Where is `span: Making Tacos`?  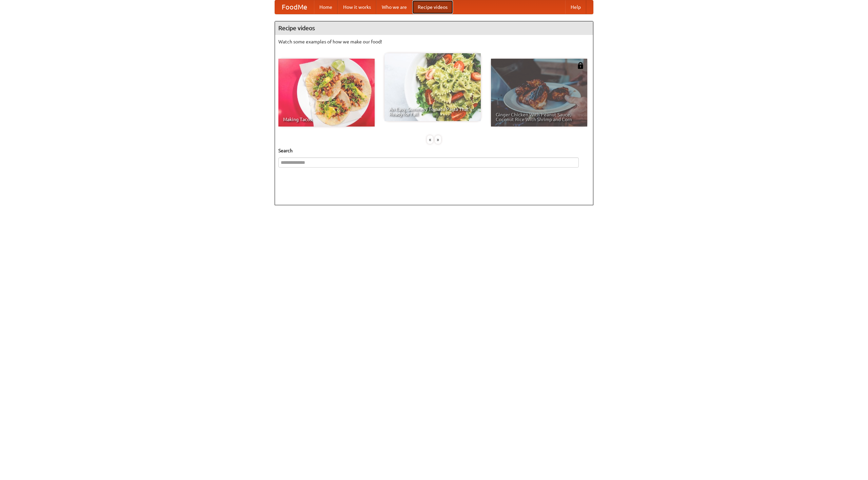 span: Making Tacos is located at coordinates (326, 119).